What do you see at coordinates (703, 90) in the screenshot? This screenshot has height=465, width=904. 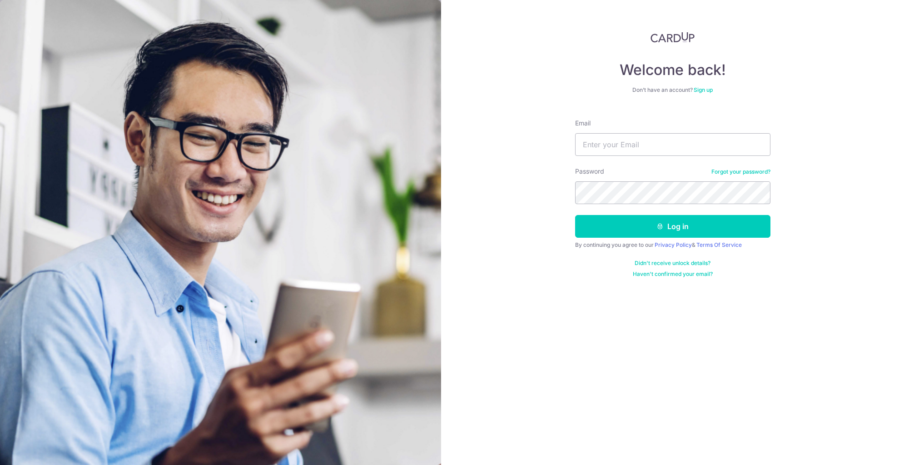 I see `a: Sign up` at bounding box center [703, 90].